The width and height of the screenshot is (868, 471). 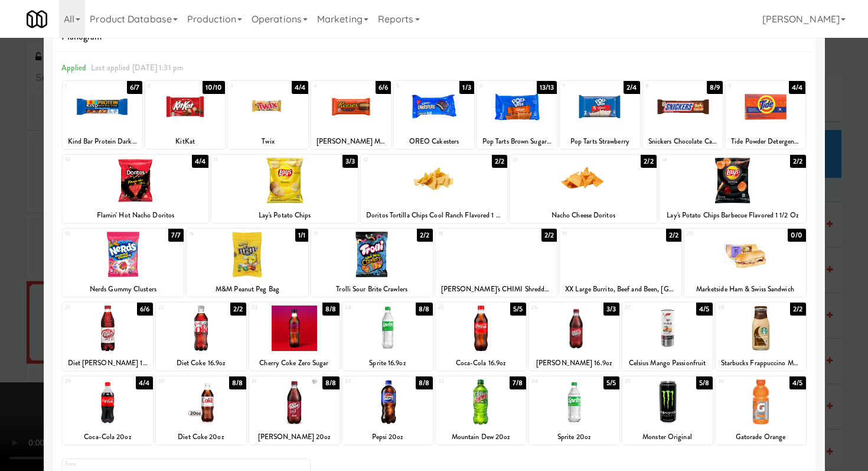 I want to click on div: 14, so click(x=697, y=159).